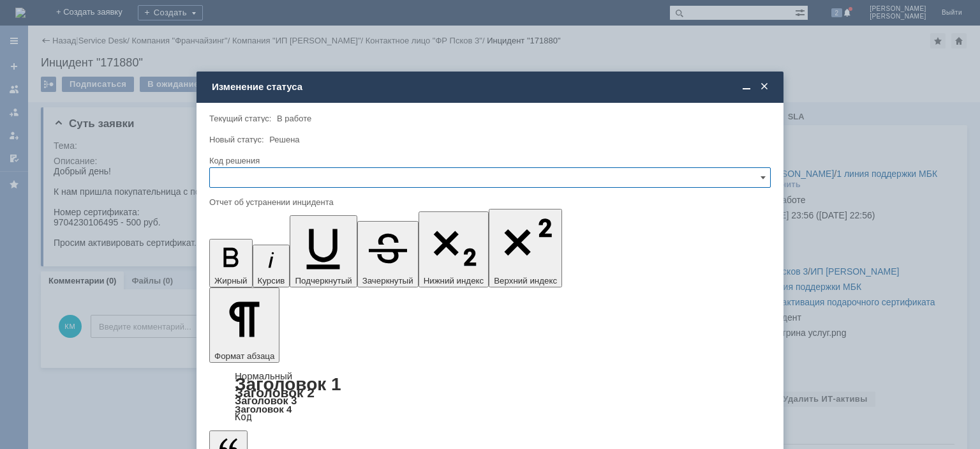  What do you see at coordinates (323, 280) in the screenshot?
I see `span: Подчеркнутый` at bounding box center [323, 280].